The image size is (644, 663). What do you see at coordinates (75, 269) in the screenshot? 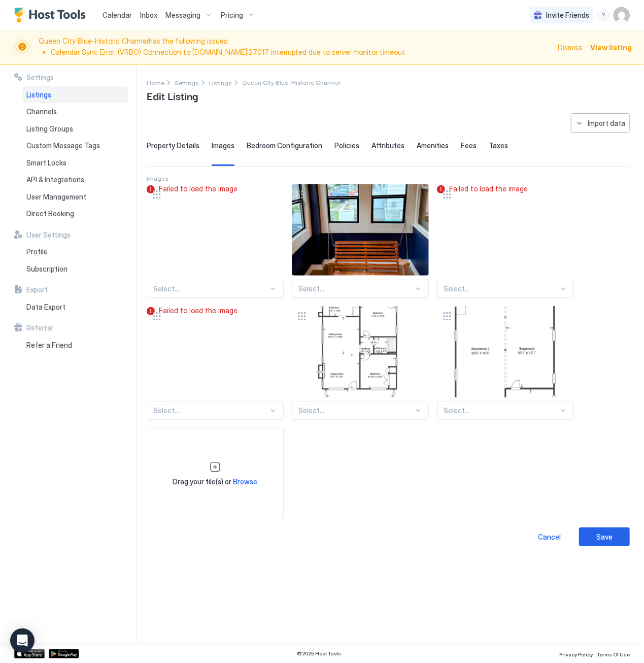
I see `a: Subscription` at bounding box center [75, 269].